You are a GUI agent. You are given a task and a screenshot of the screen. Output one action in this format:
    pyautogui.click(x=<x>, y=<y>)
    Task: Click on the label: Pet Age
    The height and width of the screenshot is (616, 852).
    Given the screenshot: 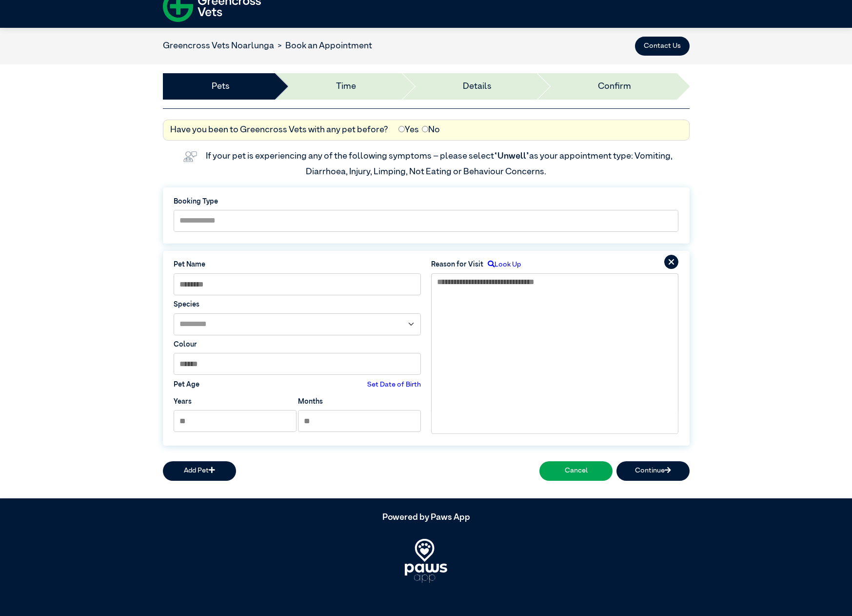 What is the action you would take?
    pyautogui.click(x=186, y=385)
    